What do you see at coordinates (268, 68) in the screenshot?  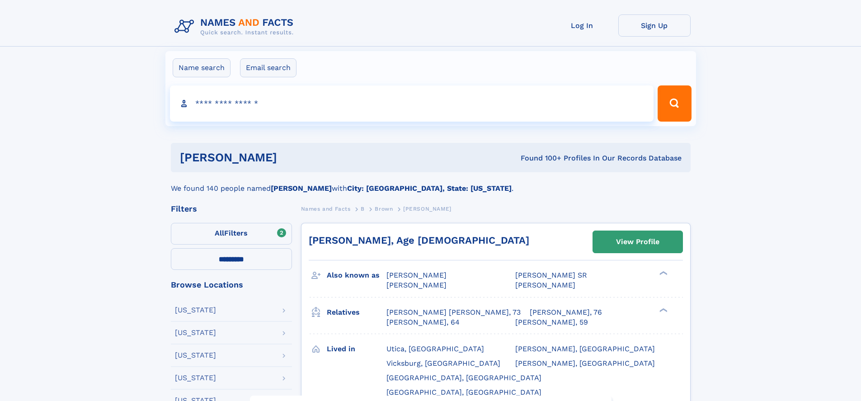 I see `label: Email search` at bounding box center [268, 68].